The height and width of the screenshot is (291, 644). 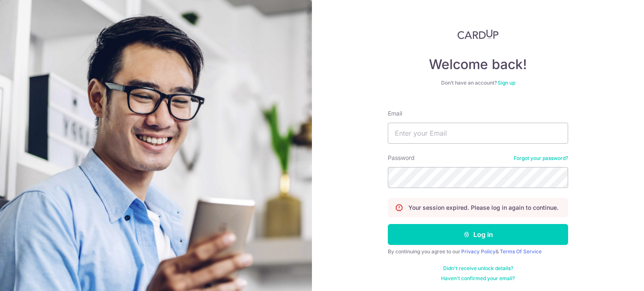 I want to click on label: Email, so click(x=394, y=114).